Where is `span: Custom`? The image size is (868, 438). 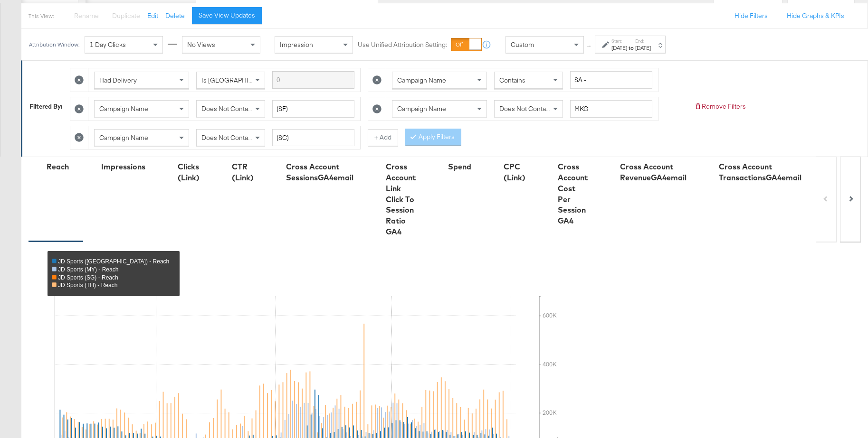
span: Custom is located at coordinates (522, 44).